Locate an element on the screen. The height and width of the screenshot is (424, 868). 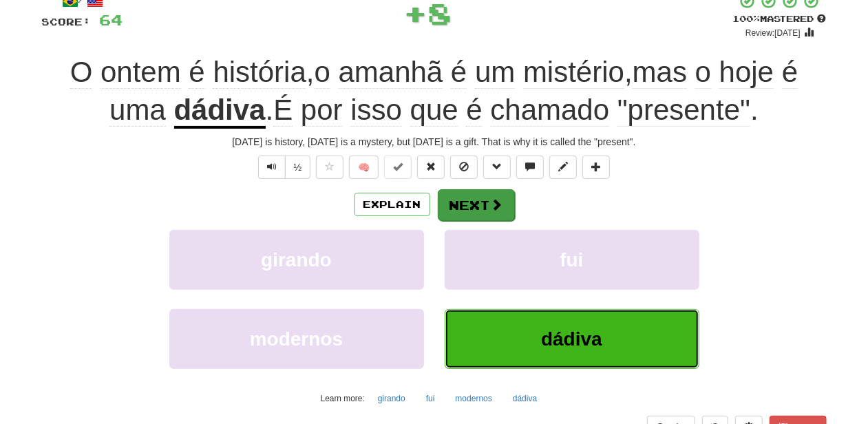
span: hoje is located at coordinates (746, 72).